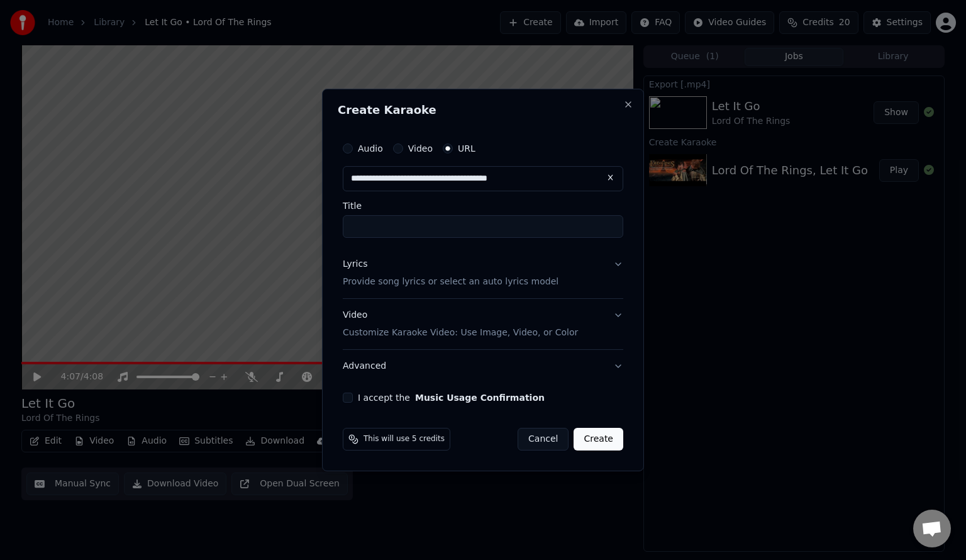  I want to click on button: LyricsProvide song lyrics or select an auto lyrics model, so click(483, 273).